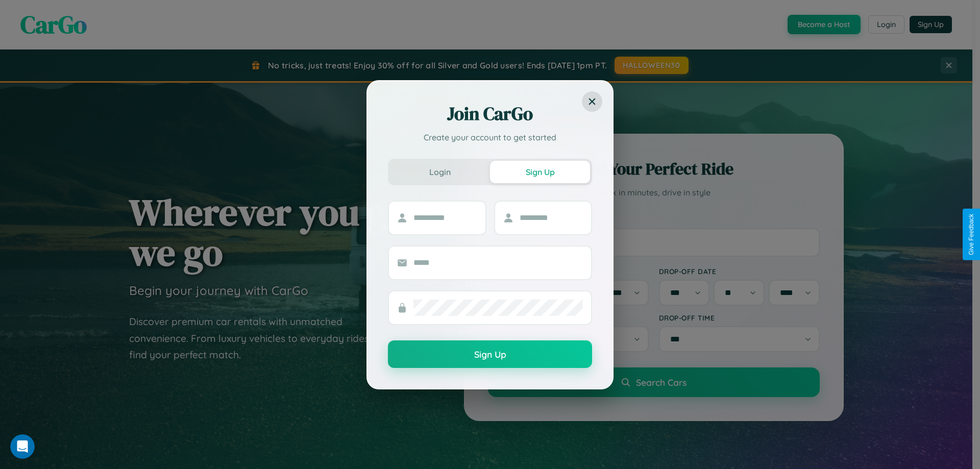 This screenshot has height=469, width=980. What do you see at coordinates (440, 172) in the screenshot?
I see `button: Login` at bounding box center [440, 172].